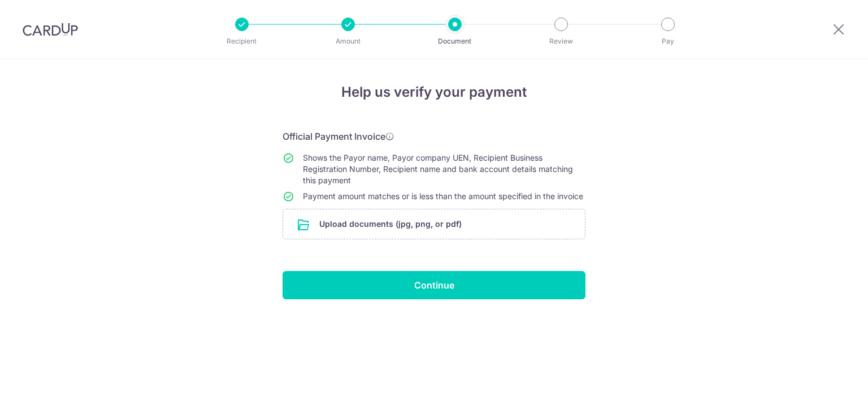 The width and height of the screenshot is (868, 413). I want to click on input: Continue, so click(434, 285).